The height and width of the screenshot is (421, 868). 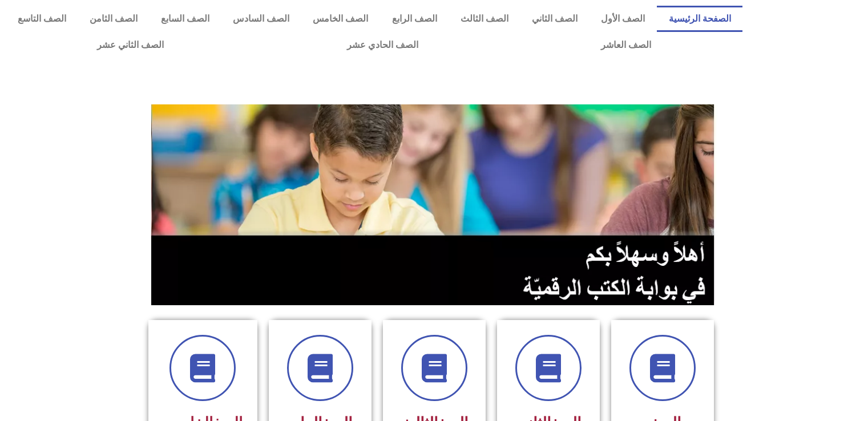 I want to click on a: الصف الثالث, so click(x=484, y=18).